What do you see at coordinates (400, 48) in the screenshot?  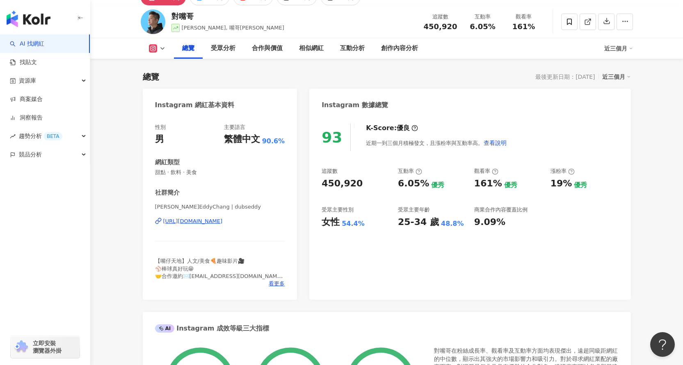 I see `div: 創作內容分析` at bounding box center [400, 48].